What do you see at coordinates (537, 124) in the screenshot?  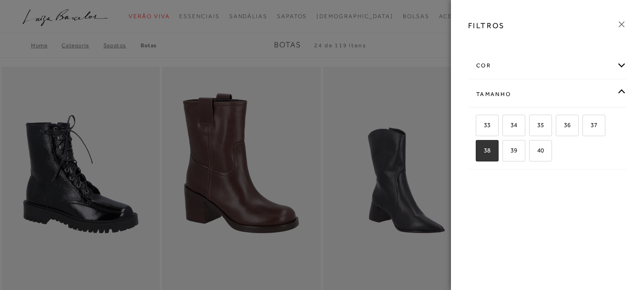 I see `span: 35` at bounding box center [537, 124].